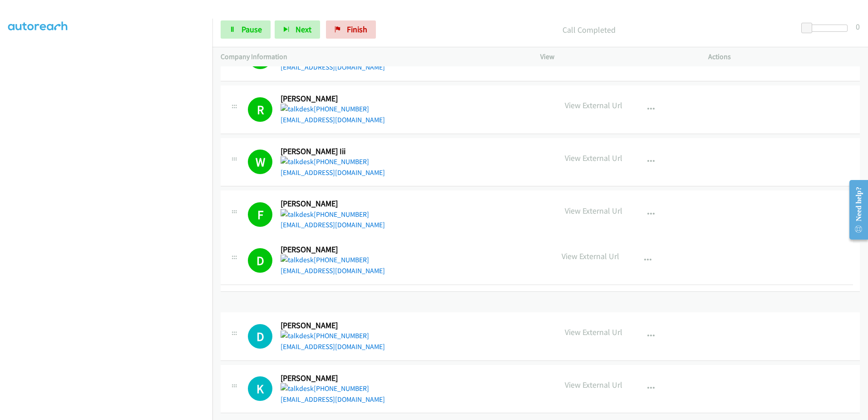  I want to click on button: Next, so click(298, 29).